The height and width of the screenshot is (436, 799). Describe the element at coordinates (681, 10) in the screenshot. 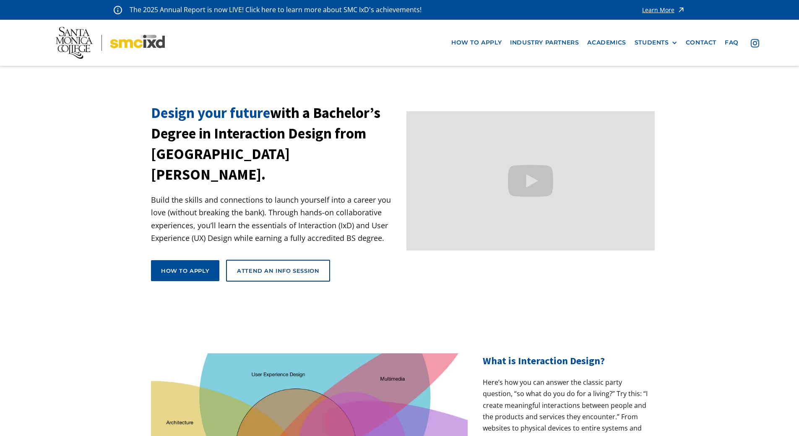

I see `img: icon - arrow - alert` at that location.